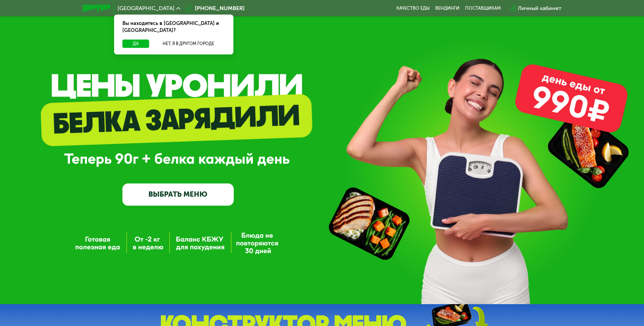 The image size is (644, 326). What do you see at coordinates (448, 8) in the screenshot?
I see `a: Вендинги` at bounding box center [448, 8].